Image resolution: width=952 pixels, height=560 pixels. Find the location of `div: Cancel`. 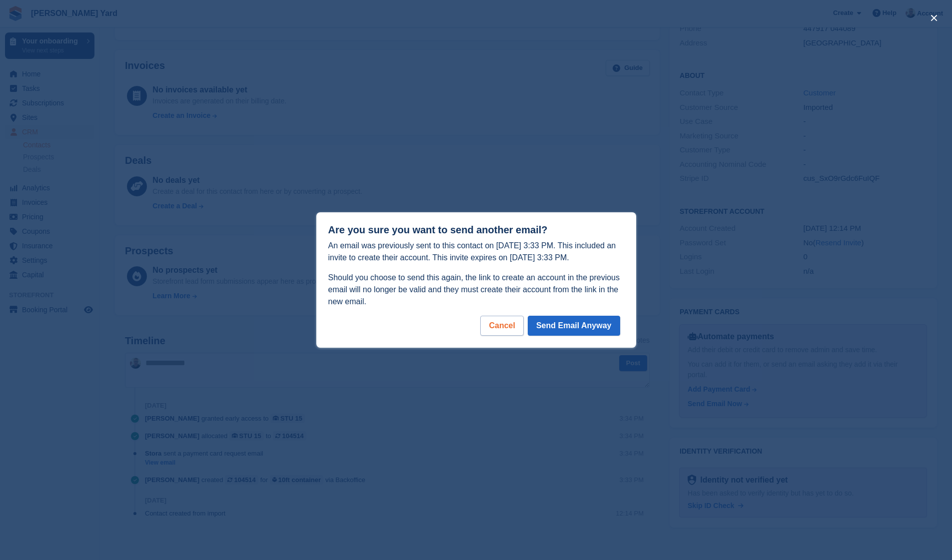

div: Cancel is located at coordinates (502, 325).